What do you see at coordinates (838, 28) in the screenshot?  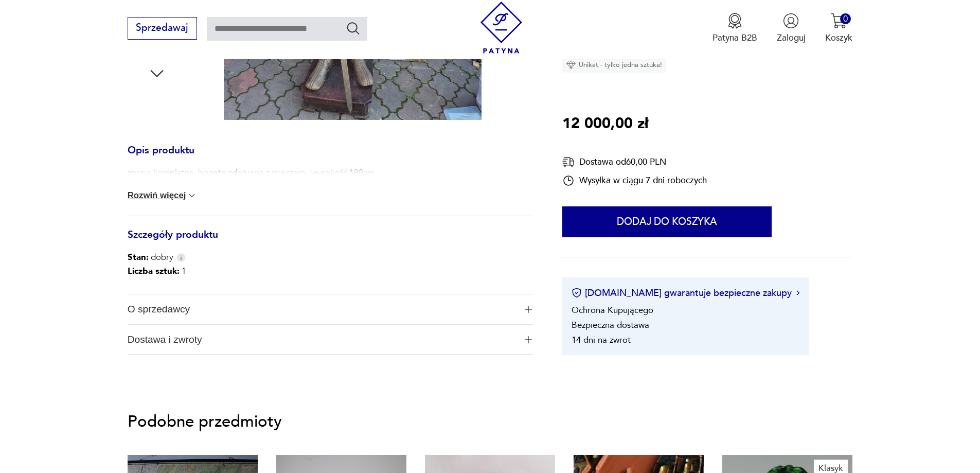 I see `button: 0Koszyk` at bounding box center [838, 28].